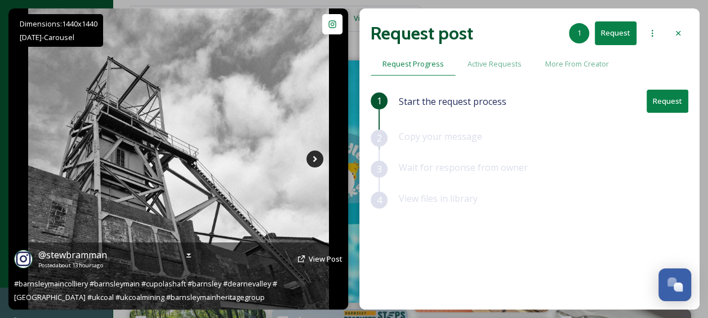 The image size is (708, 318). I want to click on span: Active Requests, so click(494, 64).